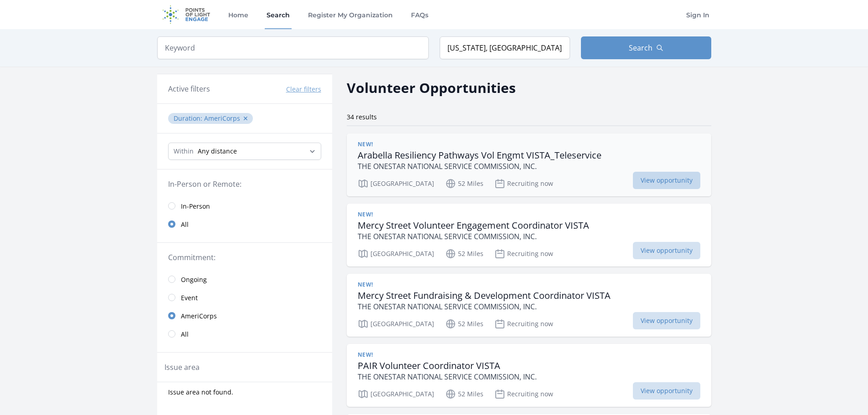 Image resolution: width=868 pixels, height=415 pixels. What do you see at coordinates (189, 89) in the screenshot?
I see `h3: Active filters` at bounding box center [189, 89].